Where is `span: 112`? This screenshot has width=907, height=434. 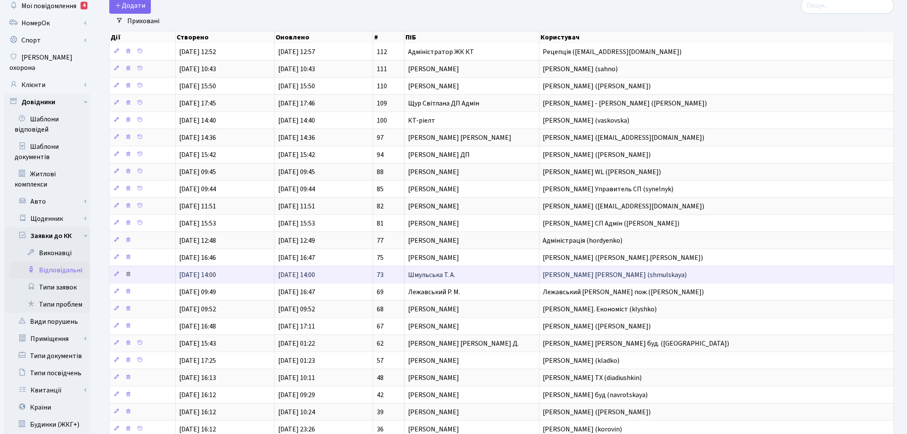
span: 112 is located at coordinates (382, 52).